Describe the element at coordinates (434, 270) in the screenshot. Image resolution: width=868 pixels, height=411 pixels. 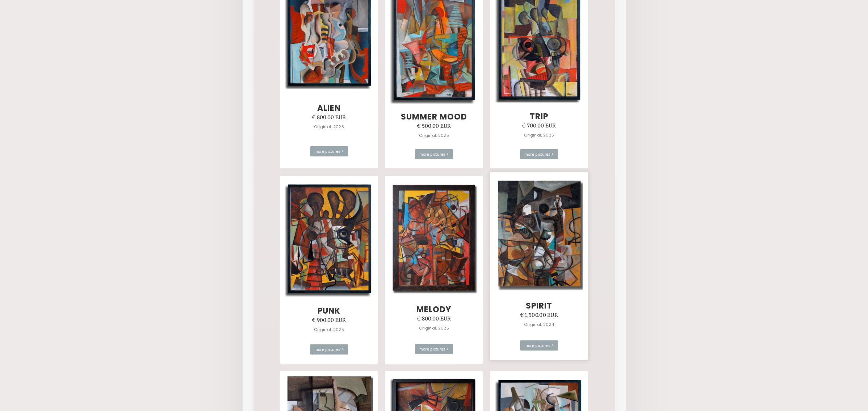
I see `a: melody€ 800.00 EUROriginal, 2025more pictures >` at that location.